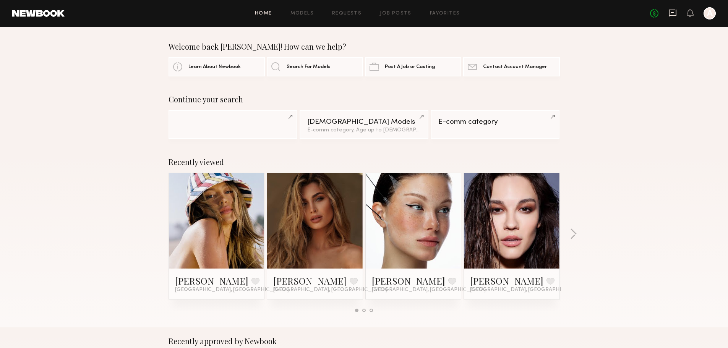  I want to click on a: A, so click(710, 13).